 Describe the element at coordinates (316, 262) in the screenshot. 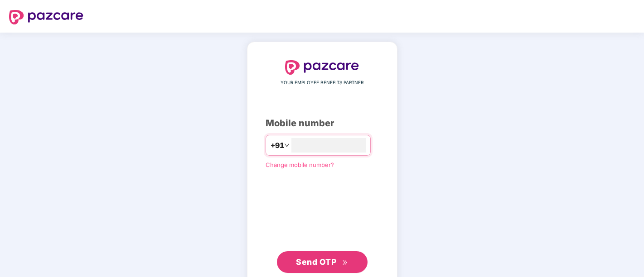

I see `span: Send OTP` at that location.